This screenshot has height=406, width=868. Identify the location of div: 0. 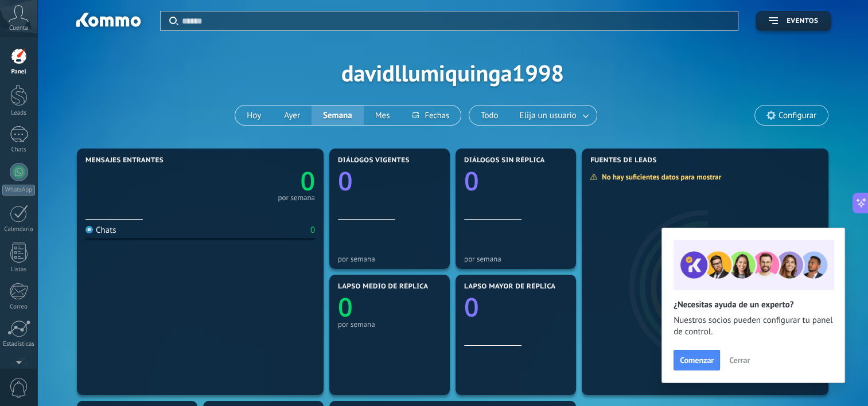
(312, 230).